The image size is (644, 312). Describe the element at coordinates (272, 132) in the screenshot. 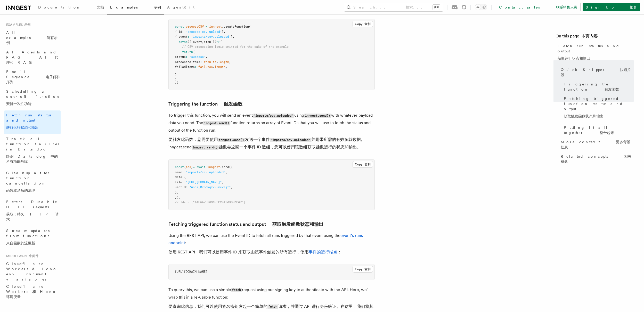

I see `p: To trigger this function, you will send an event using with whatever payload data you need. The f...` at that location.